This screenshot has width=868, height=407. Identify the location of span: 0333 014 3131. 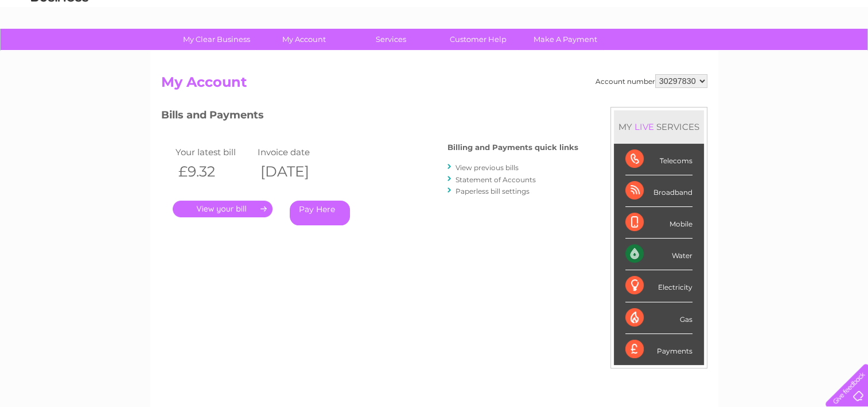
(692, 13).